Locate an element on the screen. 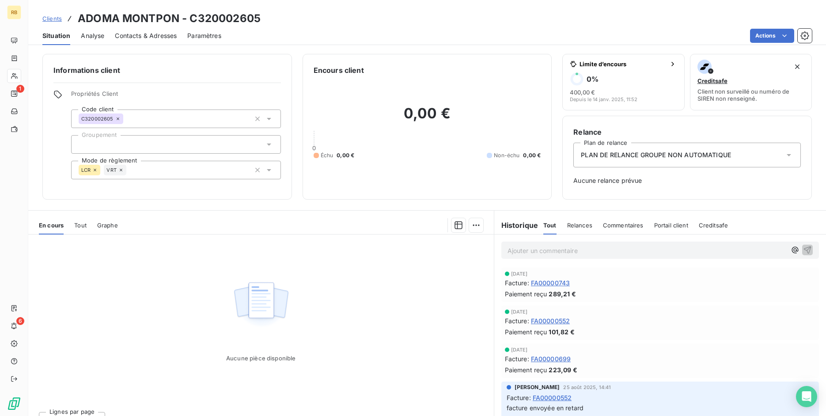 The image size is (826, 416). span: FA00000743 is located at coordinates (551, 283).